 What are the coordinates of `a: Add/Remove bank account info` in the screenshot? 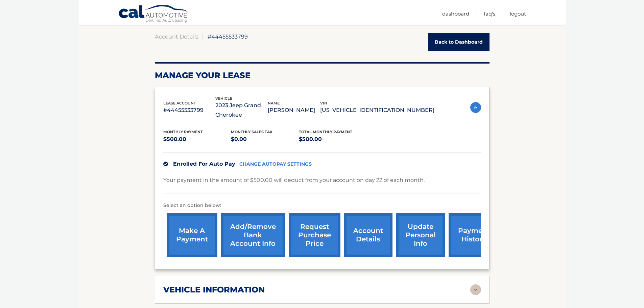 It's located at (253, 235).